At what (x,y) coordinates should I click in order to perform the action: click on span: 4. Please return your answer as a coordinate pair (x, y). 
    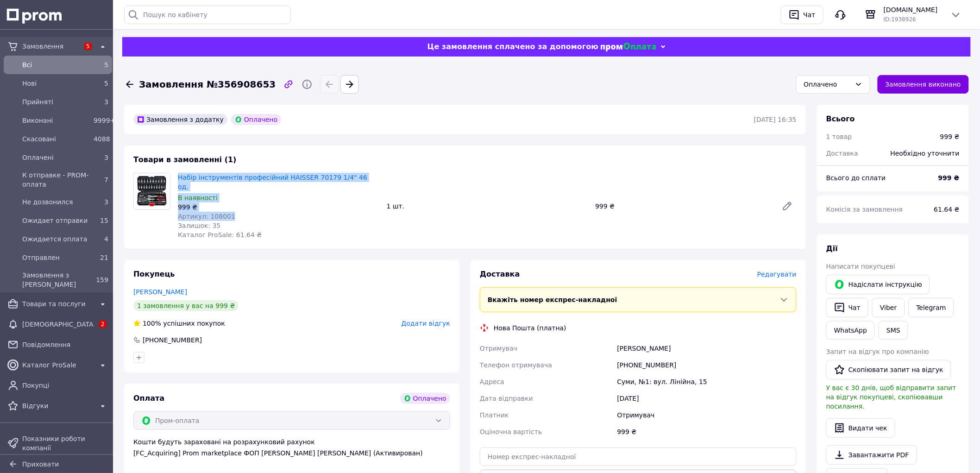
    Looking at the image, I should click on (106, 239).